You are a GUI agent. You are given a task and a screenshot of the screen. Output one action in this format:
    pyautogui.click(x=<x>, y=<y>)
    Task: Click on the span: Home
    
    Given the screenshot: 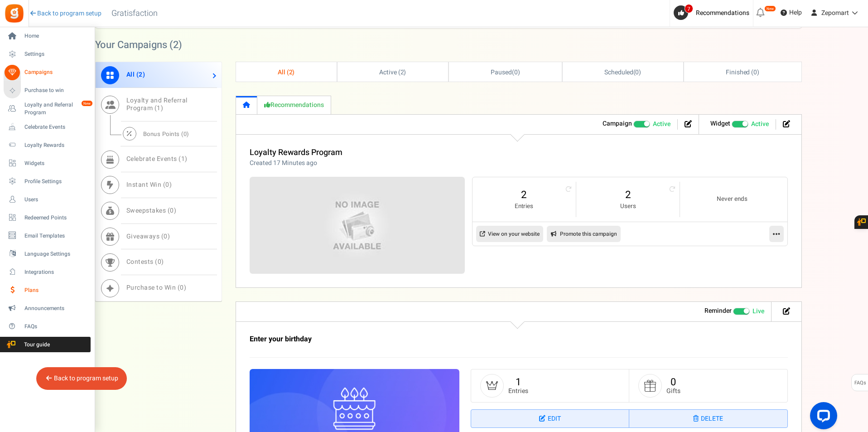 What is the action you would take?
    pyautogui.click(x=56, y=36)
    